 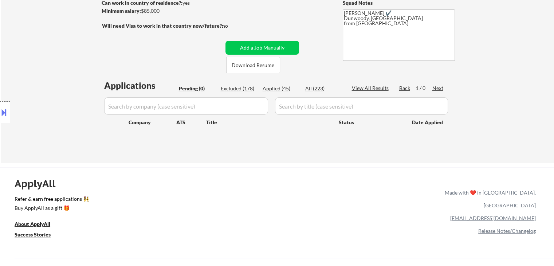 What do you see at coordinates (32, 223) in the screenshot?
I see `u: About ApplyAll` at bounding box center [32, 223].